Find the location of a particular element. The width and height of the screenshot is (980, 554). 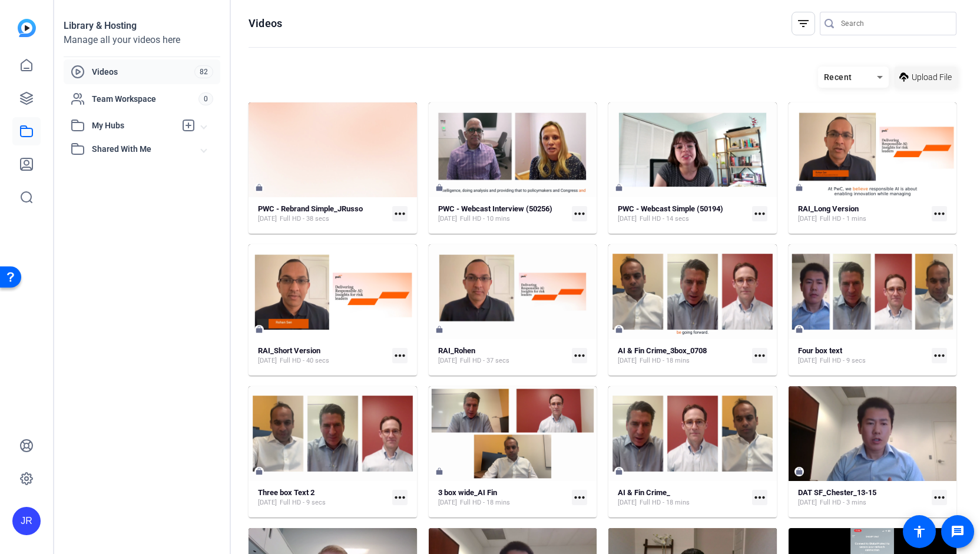

span: Full HD - 14 secs is located at coordinates (664, 219).